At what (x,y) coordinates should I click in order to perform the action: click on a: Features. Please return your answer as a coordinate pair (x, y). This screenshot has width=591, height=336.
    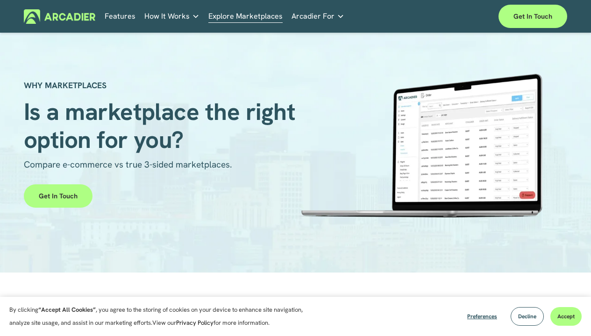
    Looking at the image, I should click on (120, 16).